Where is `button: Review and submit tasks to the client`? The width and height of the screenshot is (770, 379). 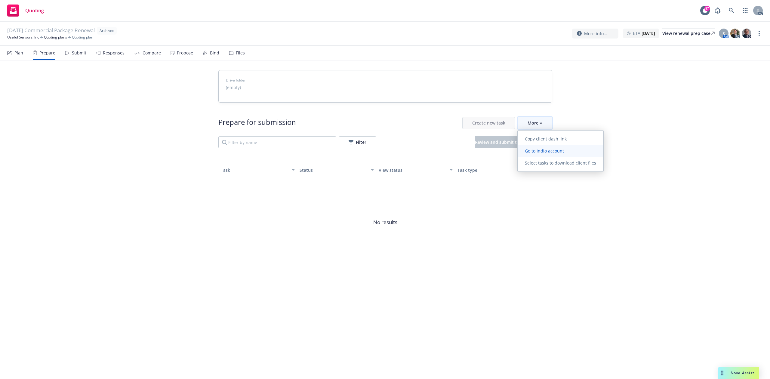 button: Review and submit tasks to the client is located at coordinates (513, 142).